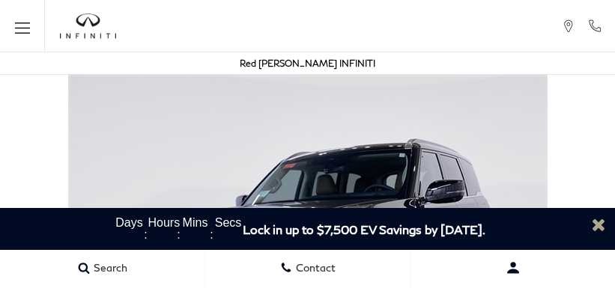  What do you see at coordinates (228, 223) in the screenshot?
I see `span: Secs` at bounding box center [228, 223].